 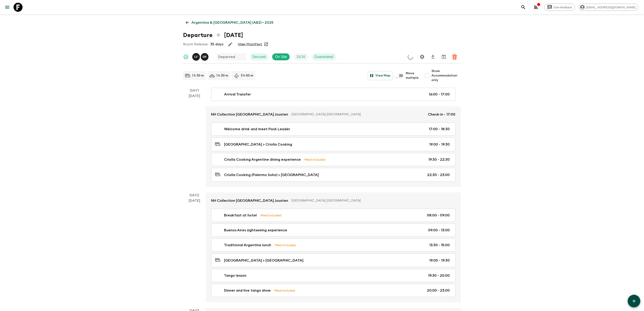 I want to click on p: Day 1, so click(x=194, y=90).